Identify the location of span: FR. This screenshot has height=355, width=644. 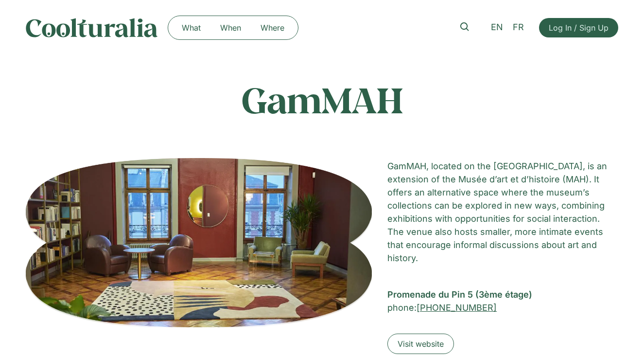
(518, 27).